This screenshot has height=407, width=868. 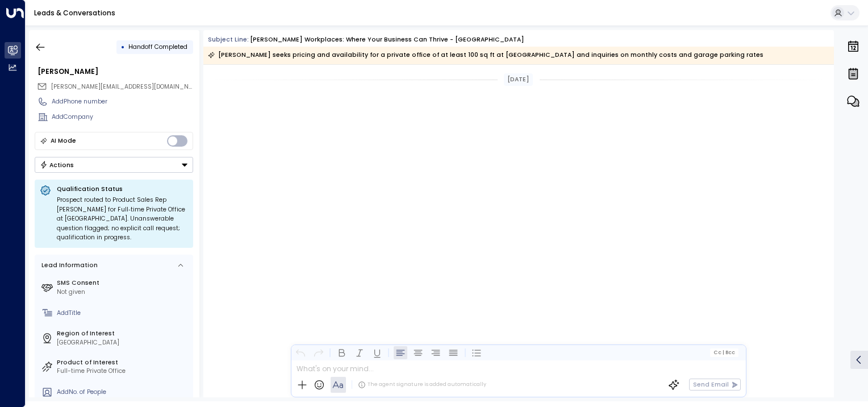 I want to click on a: Leads & Conversations, so click(x=75, y=12).